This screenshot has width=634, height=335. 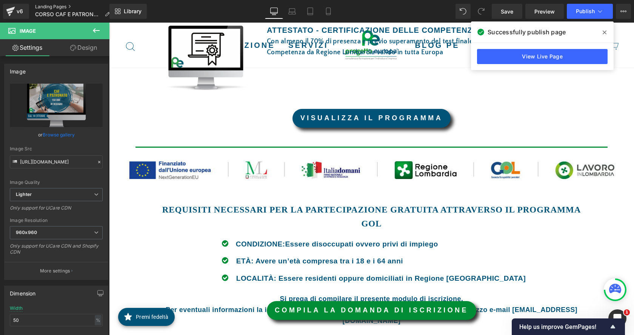 I want to click on button: Publish, so click(x=590, y=11).